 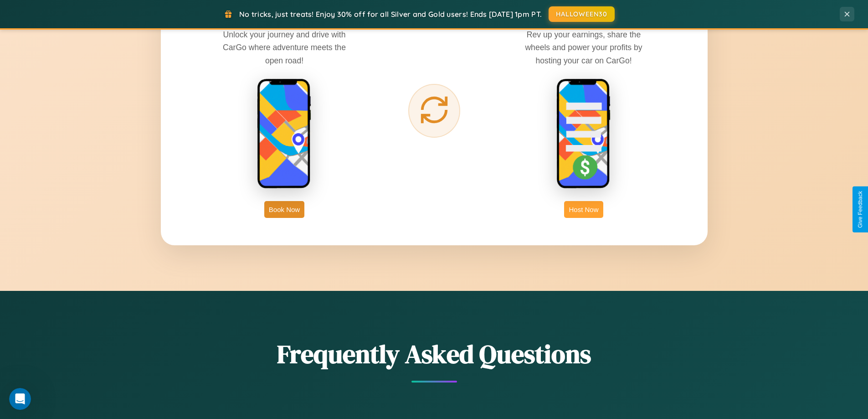 I want to click on p: Unlock your journey and drive with CarGo where adventure meets the open road!, so click(x=285, y=47).